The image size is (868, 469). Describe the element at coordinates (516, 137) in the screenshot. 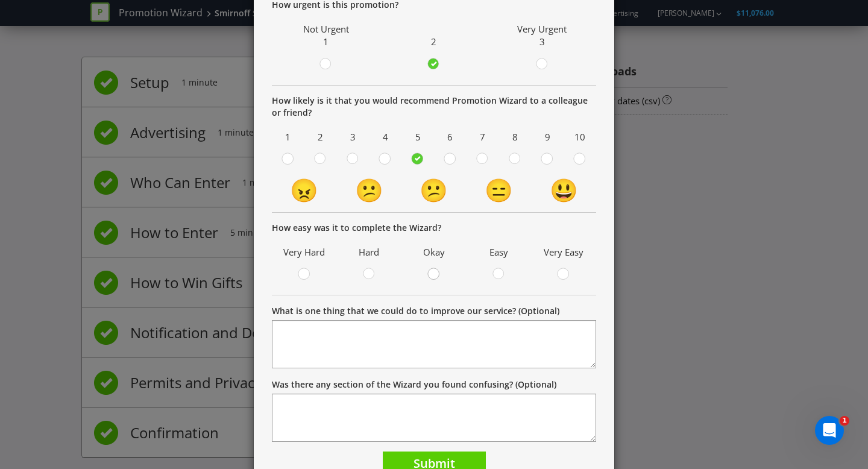

I see `span: 8` at that location.